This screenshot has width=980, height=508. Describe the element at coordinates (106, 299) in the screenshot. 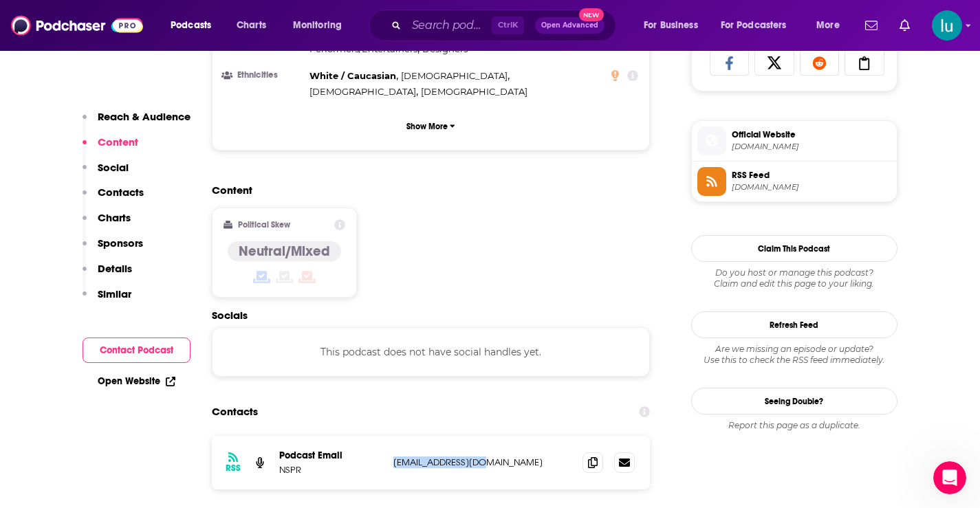

I see `button: Similar` at that location.